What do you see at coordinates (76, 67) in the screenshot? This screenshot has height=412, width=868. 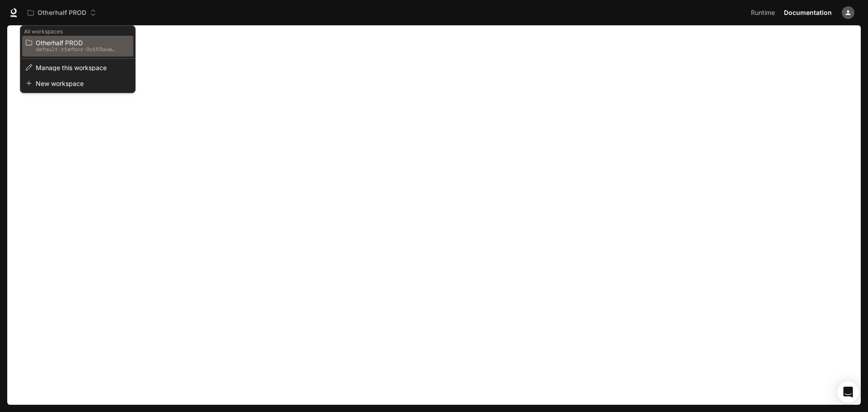 I see `span: Manage this workspace` at bounding box center [76, 67].